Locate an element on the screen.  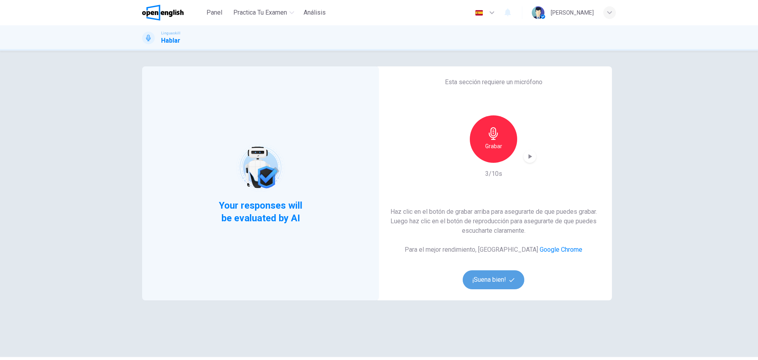
img: Profile picture is located at coordinates (538, 13).